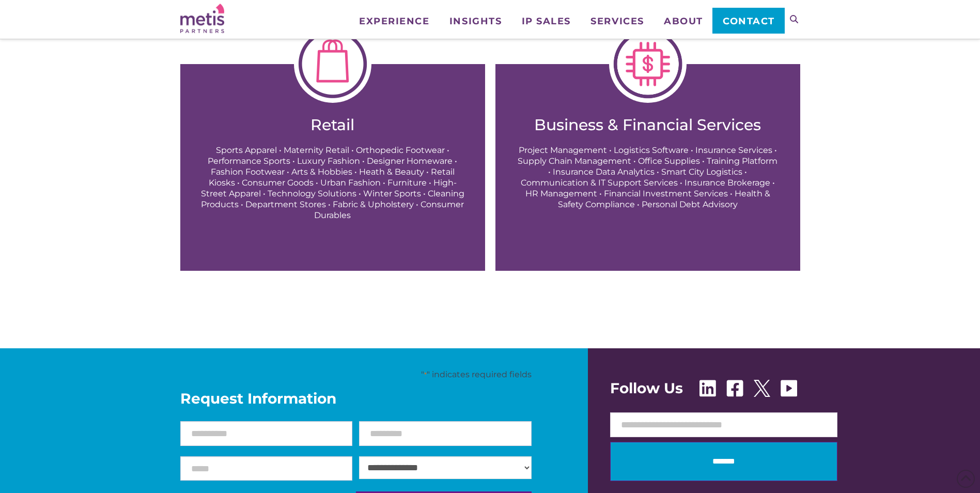 This screenshot has width=980, height=493. I want to click on p: " " indicates required fields, so click(356, 374).